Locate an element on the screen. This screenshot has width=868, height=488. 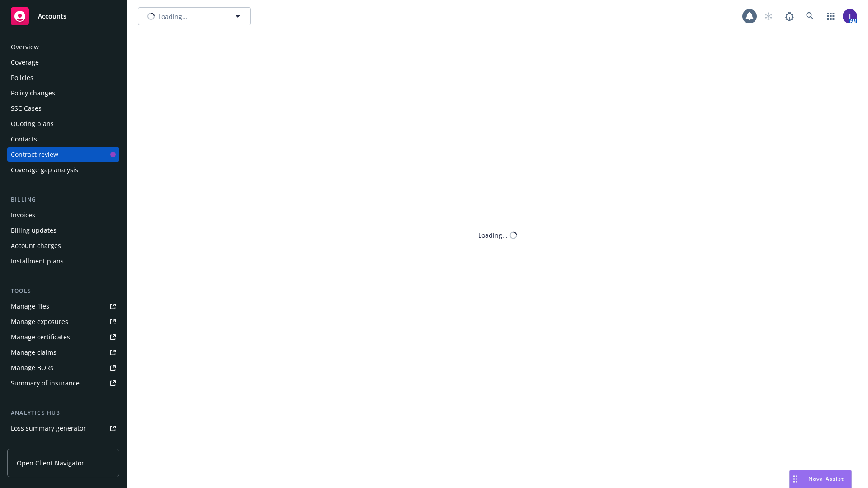
a: Contacts is located at coordinates (63, 139).